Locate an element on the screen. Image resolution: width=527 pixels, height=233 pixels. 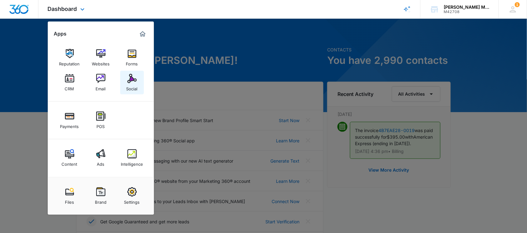
a: Forms is located at coordinates (132, 58).